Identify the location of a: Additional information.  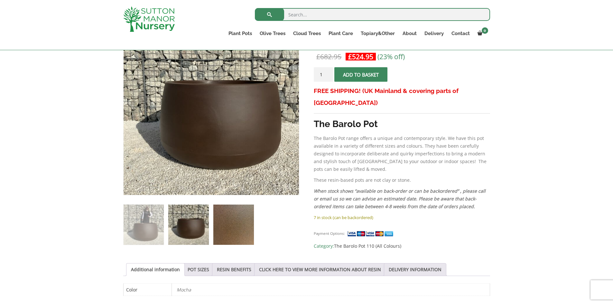
(155, 270).